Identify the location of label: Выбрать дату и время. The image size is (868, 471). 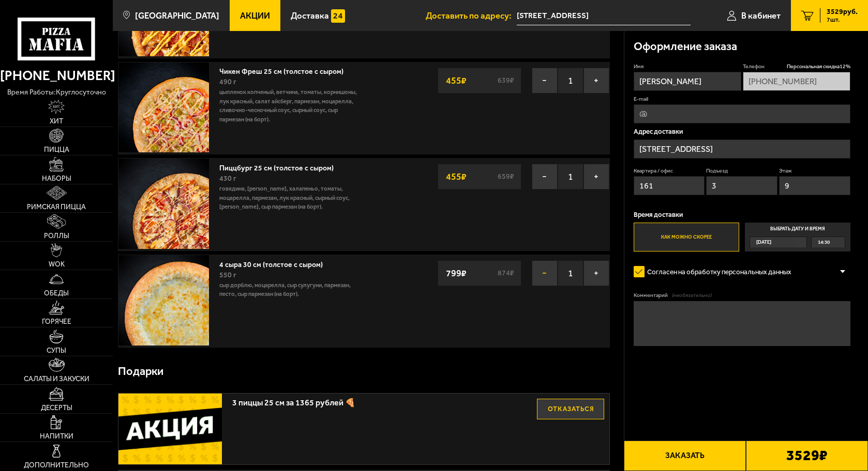
(798, 237).